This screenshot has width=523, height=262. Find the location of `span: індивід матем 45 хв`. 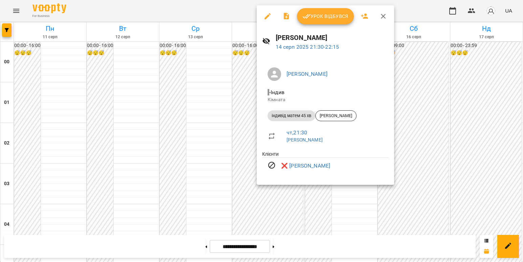

span: індивід матем 45 хв is located at coordinates (291, 116).